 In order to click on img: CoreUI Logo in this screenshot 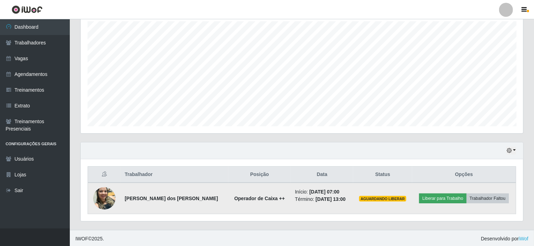, I will do `click(27, 9)`.